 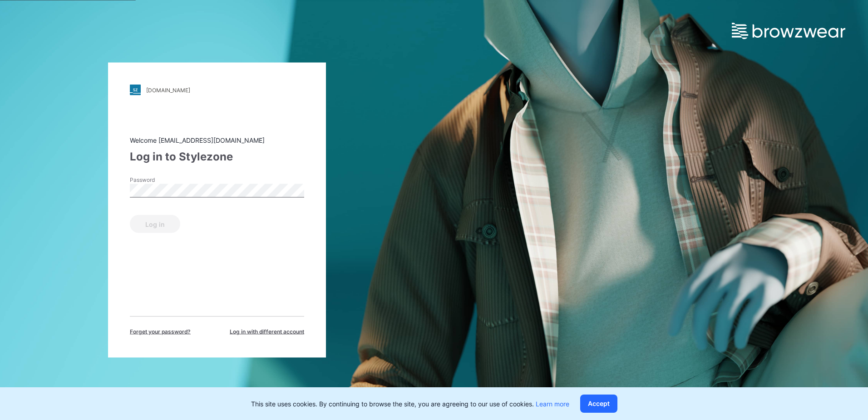 I want to click on p: This site uses cookies. By continuing to browse the site, you are agreeing to our use of cookies., so click(x=410, y=403).